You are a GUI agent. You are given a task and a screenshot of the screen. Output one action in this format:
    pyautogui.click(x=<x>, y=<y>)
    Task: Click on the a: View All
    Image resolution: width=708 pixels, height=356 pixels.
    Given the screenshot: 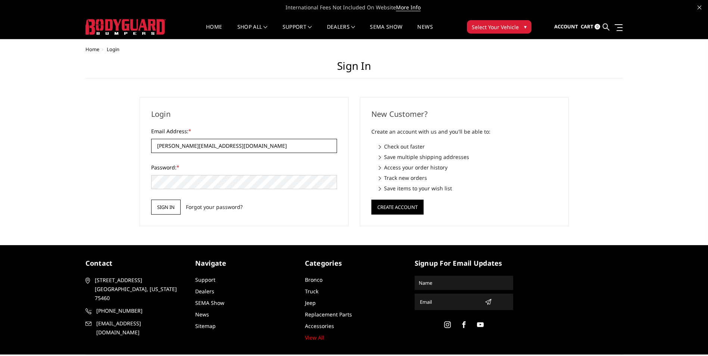 What is the action you would take?
    pyautogui.click(x=315, y=337)
    